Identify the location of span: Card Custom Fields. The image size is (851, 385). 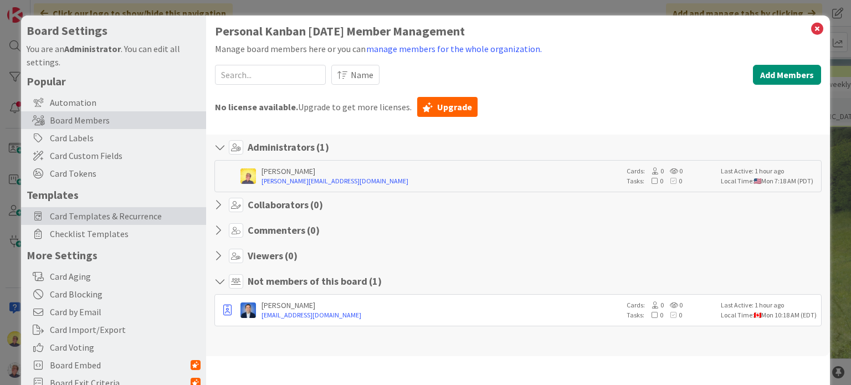
(125, 156).